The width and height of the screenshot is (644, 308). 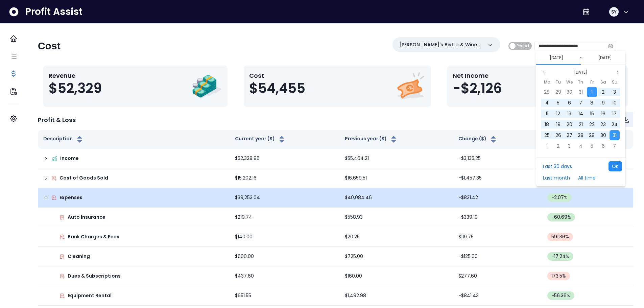 What do you see at coordinates (580, 82) in the screenshot?
I see `div: Thursday` at bounding box center [580, 82].